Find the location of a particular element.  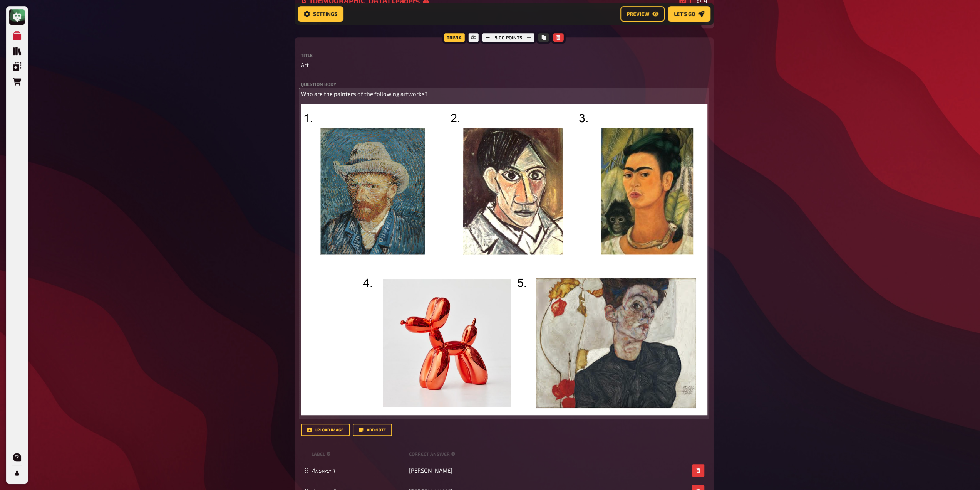

span: Who are the painters of the following artworks? is located at coordinates (364, 94).